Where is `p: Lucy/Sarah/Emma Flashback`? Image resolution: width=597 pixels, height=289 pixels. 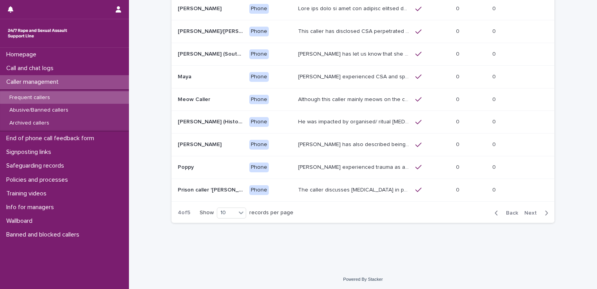 p: Lucy/Sarah/Emma Flashback is located at coordinates (211, 30).